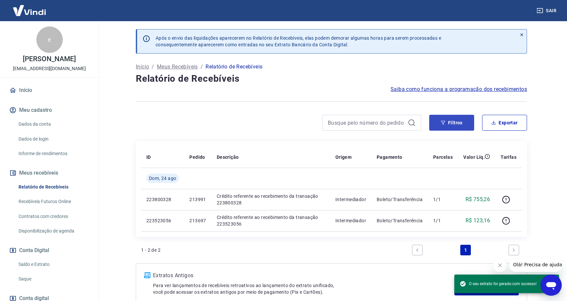  Describe the element at coordinates (298, 41) in the screenshot. I see `p: Após o envio das liquidações aparecerem no Relatório de Recebíveis, elas podem demorar algumas ho...` at that location.